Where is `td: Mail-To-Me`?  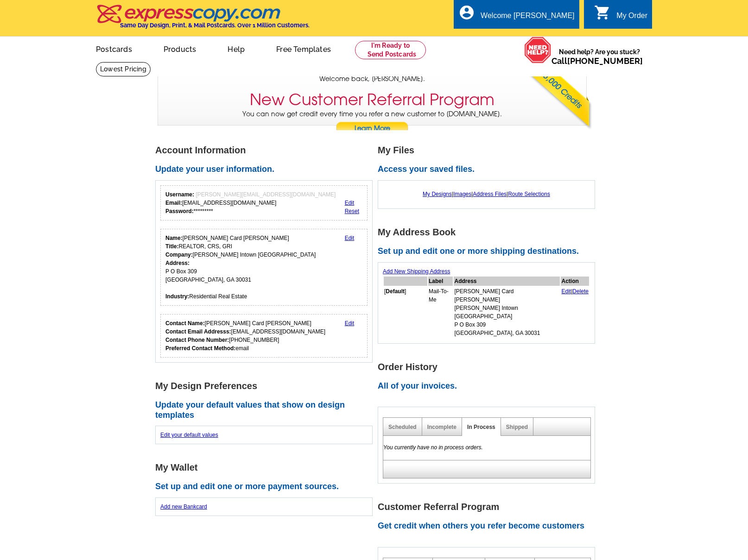
td: Mail-To-Me is located at coordinates (440, 312).